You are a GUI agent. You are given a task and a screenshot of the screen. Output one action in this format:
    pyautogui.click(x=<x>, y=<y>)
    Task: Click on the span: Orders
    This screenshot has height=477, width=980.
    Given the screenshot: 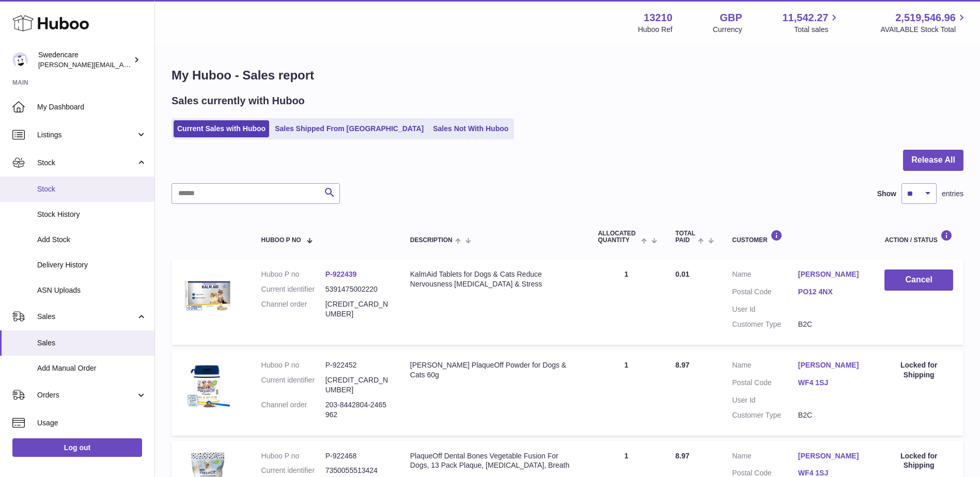 What is the action you would take?
    pyautogui.click(x=86, y=395)
    